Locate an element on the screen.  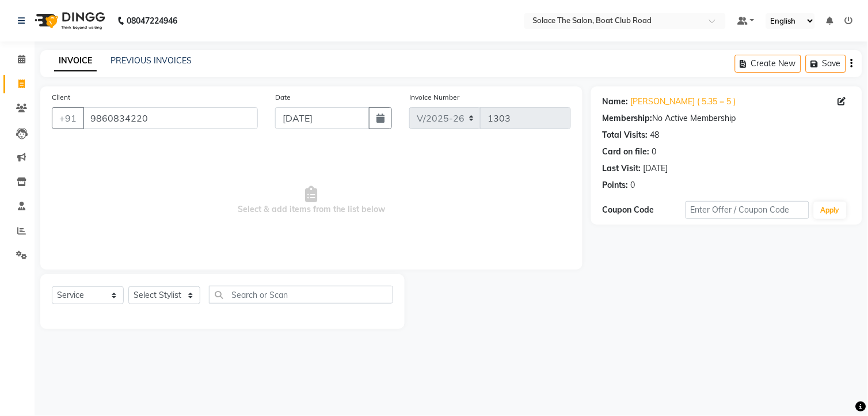
a: PREVIOUS INVOICES is located at coordinates (151, 60).